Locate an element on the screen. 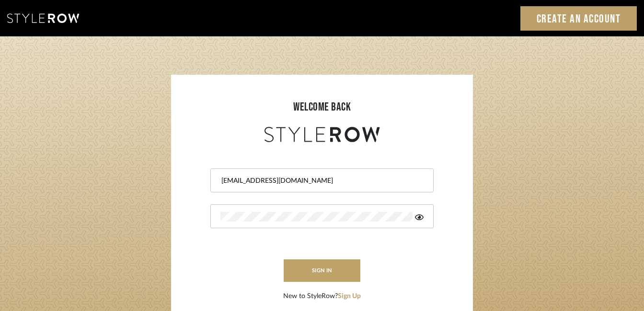 This screenshot has width=644, height=311. button: sign in is located at coordinates (322, 270).